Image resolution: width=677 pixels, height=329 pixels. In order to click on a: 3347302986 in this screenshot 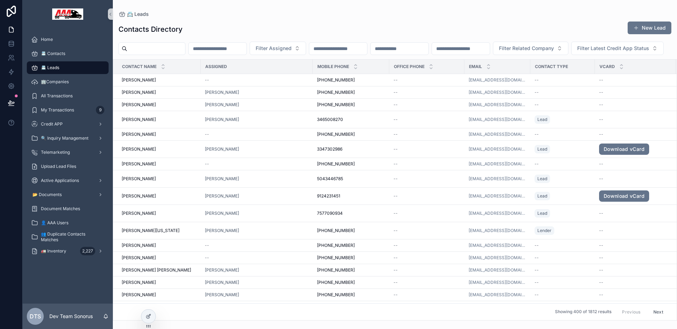, I will do `click(351, 149)`.